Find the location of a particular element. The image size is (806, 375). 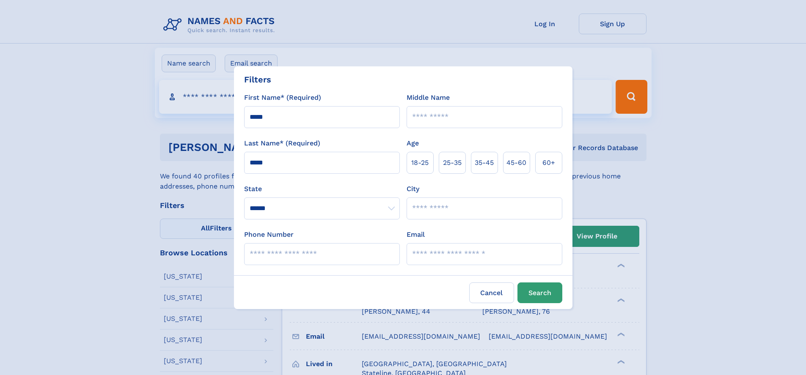

span: 35‑45 is located at coordinates (484, 163).